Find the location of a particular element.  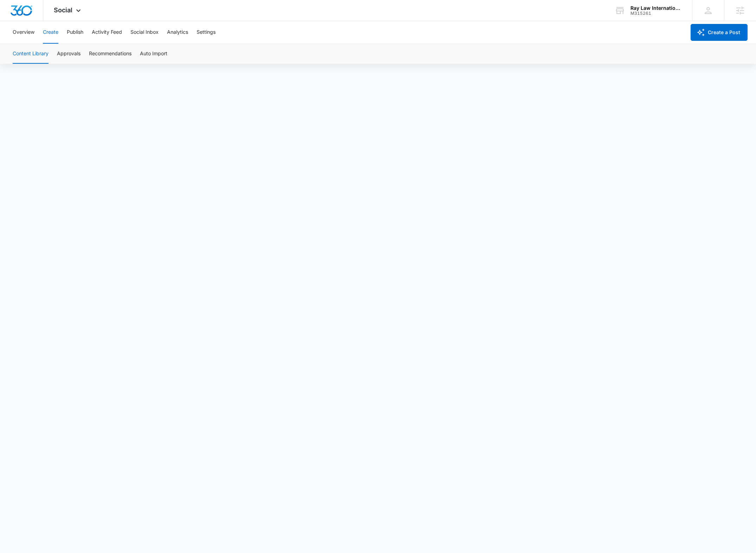

button: Overview is located at coordinates (23, 32).